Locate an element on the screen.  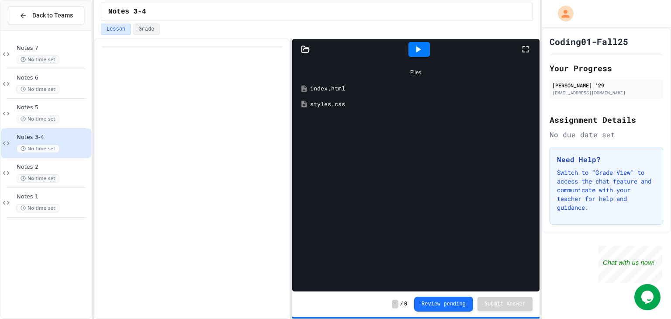
span: Notes 5 is located at coordinates (53, 107).